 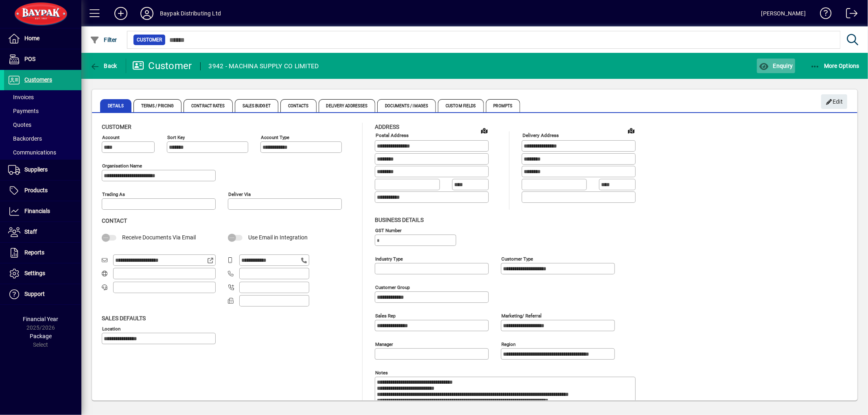 I want to click on span: Business details, so click(x=399, y=220).